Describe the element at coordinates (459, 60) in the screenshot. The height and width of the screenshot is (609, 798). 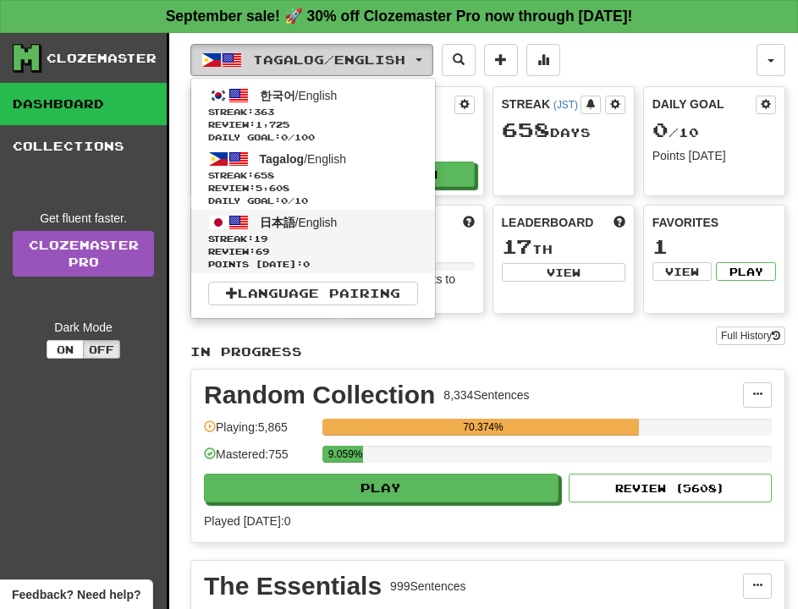
I see `button: Search sentences` at that location.